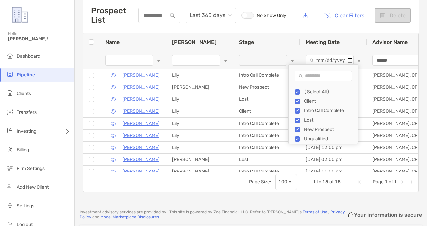  I want to click on div: Previous Page, so click(368, 182).